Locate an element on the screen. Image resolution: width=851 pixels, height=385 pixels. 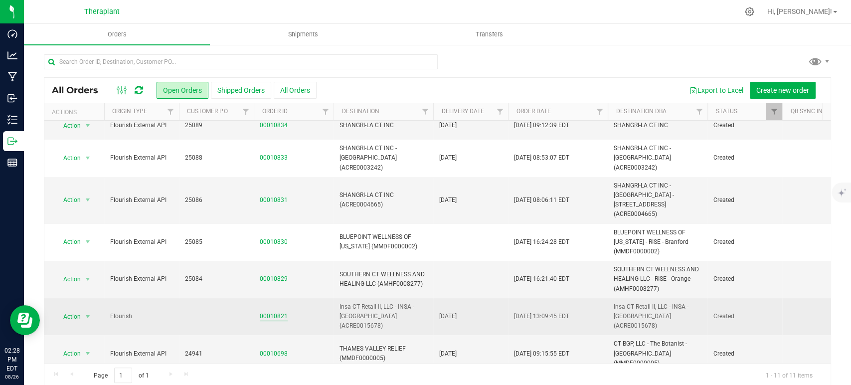
span: 25088 is located at coordinates (216, 158).